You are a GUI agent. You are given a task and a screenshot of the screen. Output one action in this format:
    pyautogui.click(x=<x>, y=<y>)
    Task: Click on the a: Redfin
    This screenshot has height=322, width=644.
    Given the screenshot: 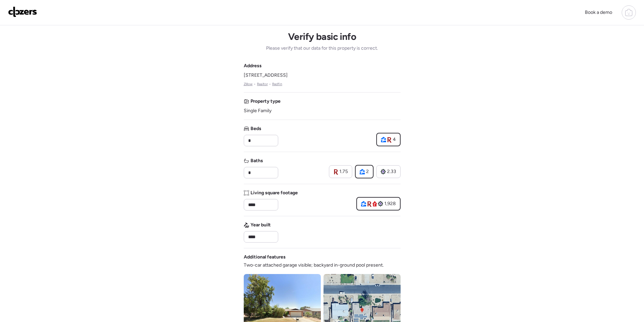 What is the action you would take?
    pyautogui.click(x=277, y=84)
    